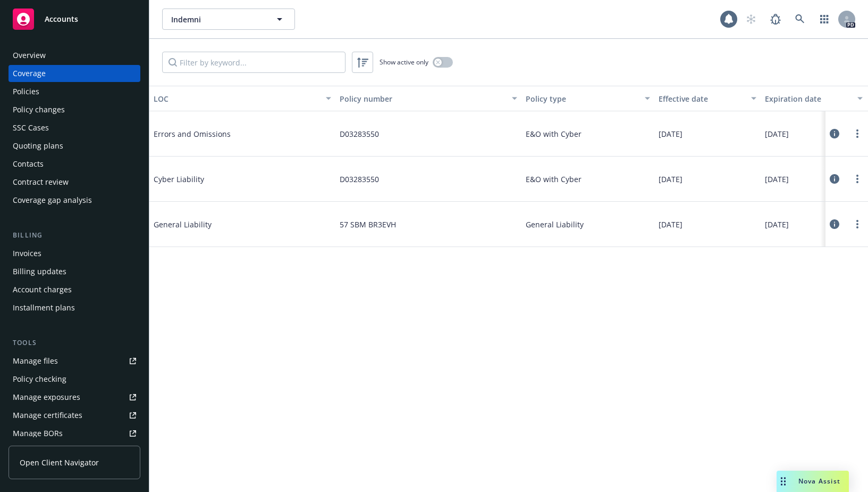 This screenshot has width=868, height=492. Describe the element at coordinates (233, 179) in the screenshot. I see `span: Cyber Liability` at that location.